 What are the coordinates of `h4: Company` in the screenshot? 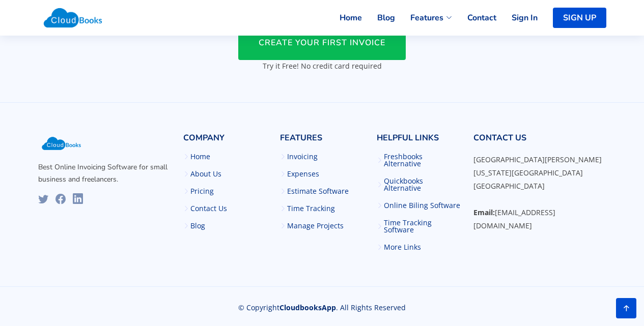 It's located at (225, 141).